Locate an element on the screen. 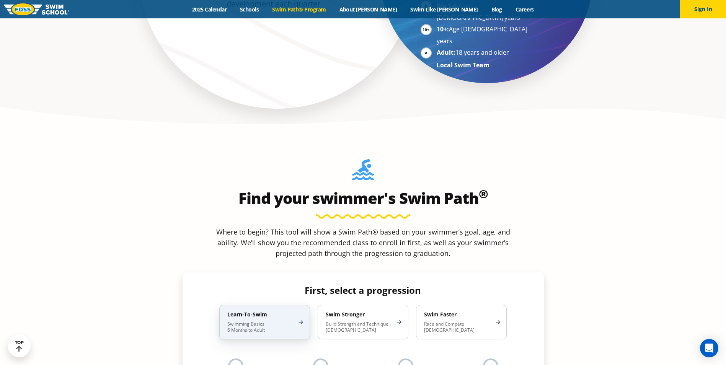 The height and width of the screenshot is (365, 726). a: Careers is located at coordinates (524, 9).